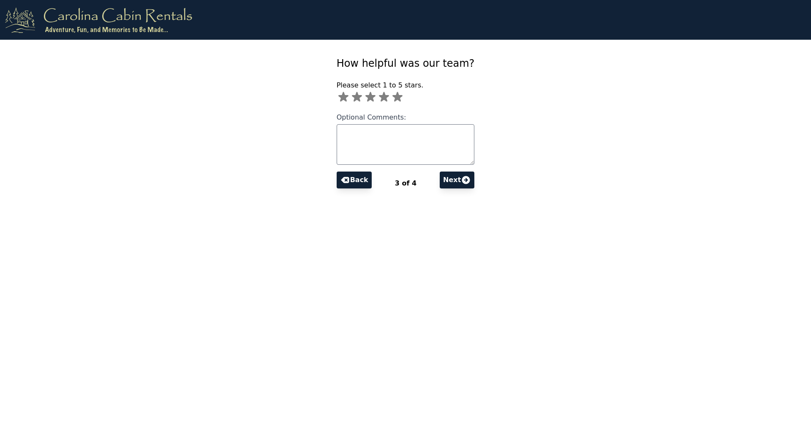  Describe the element at coordinates (406, 63) in the screenshot. I see `span: How helpful was our team?` at that location.